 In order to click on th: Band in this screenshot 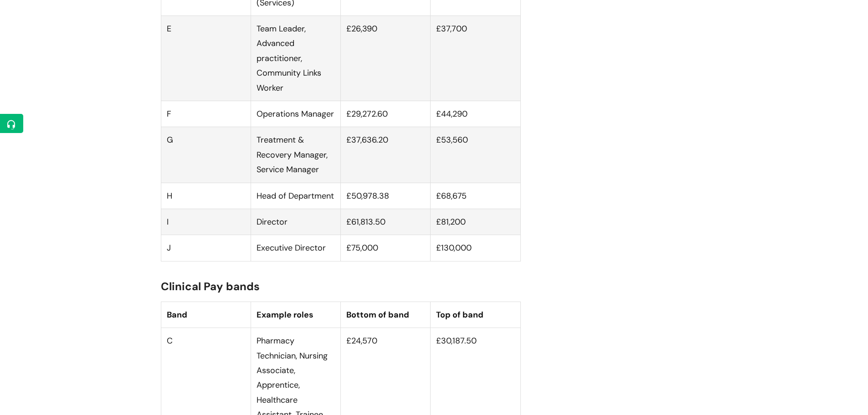, I will do `click(206, 314)`.